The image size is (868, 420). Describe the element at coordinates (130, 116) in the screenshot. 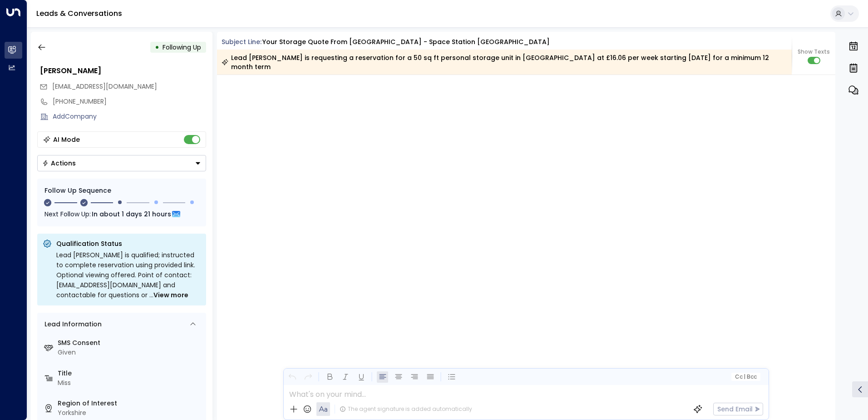

I see `div: AddCompany` at that location.